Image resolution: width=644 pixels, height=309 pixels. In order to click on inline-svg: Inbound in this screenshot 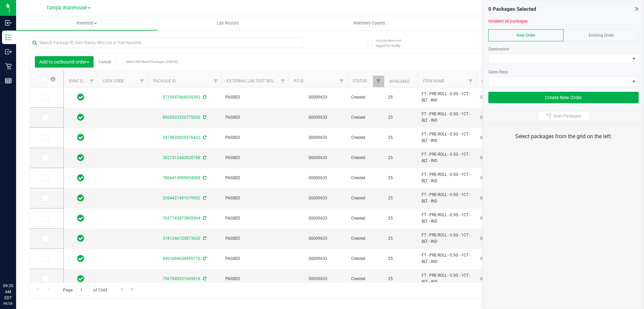, I will do `click(9, 23)`.